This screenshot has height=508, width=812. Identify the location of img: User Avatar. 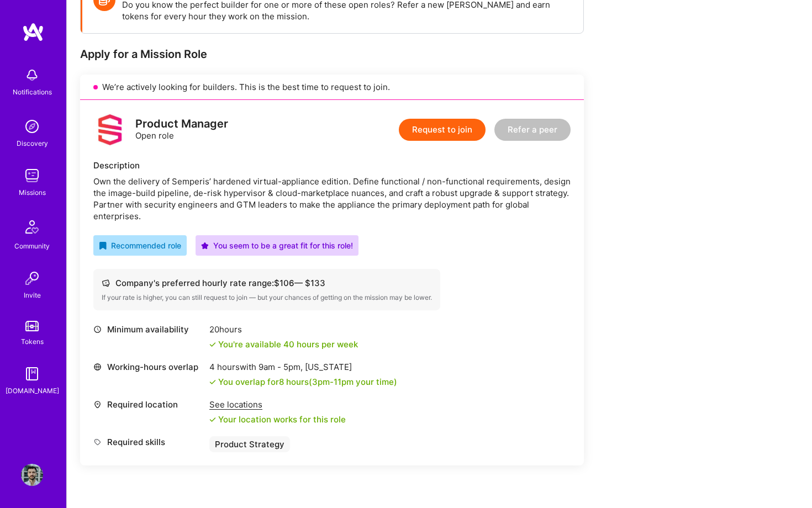
(32, 475).